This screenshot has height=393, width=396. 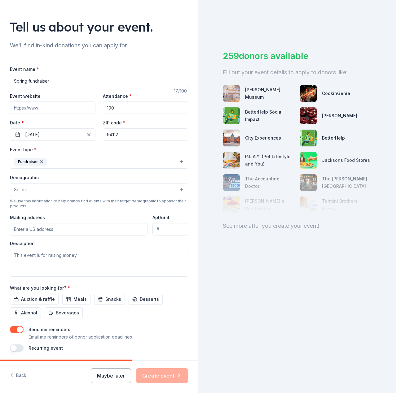 What do you see at coordinates (145, 135) in the screenshot?
I see `input: 12345 (U.S. only)` at bounding box center [145, 135].